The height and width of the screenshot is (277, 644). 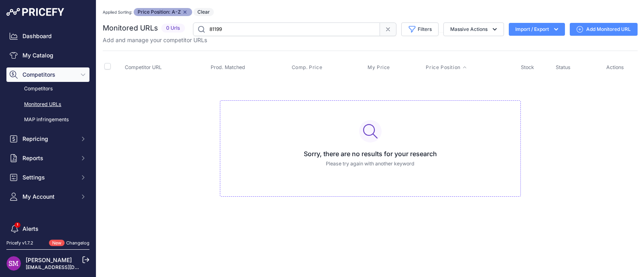 I want to click on button: Massive Actions, so click(x=474, y=29).